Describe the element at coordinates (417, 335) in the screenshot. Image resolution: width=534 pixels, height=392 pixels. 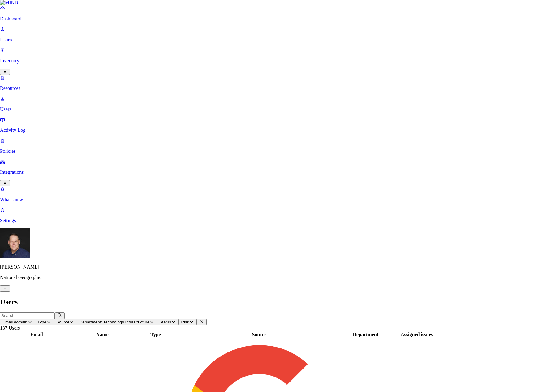
I see `div: Assigned issues` at that location.